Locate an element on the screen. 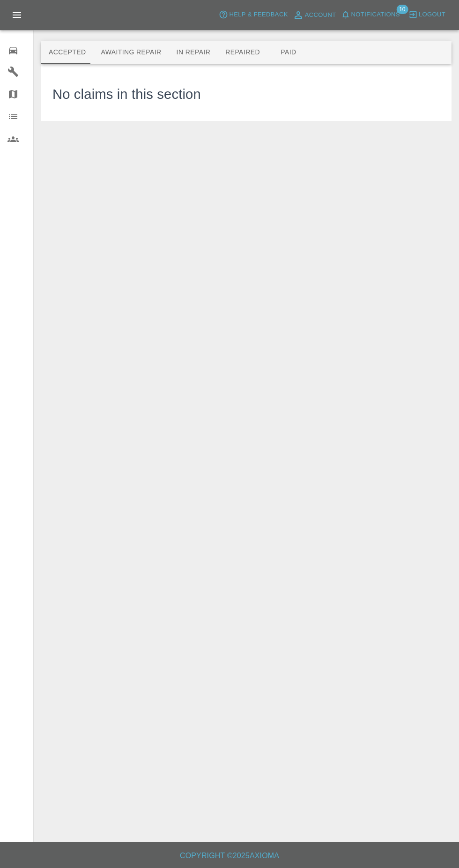  button: Open drawer is located at coordinates (17, 15).